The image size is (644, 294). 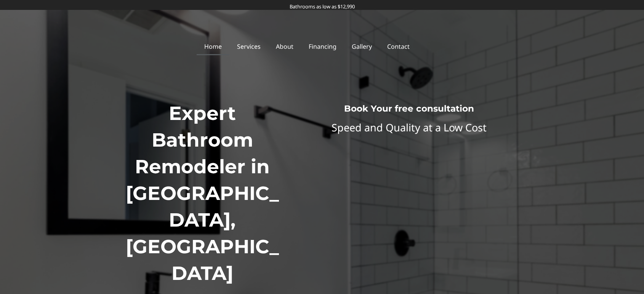 I want to click on a: Contact, so click(x=398, y=47).